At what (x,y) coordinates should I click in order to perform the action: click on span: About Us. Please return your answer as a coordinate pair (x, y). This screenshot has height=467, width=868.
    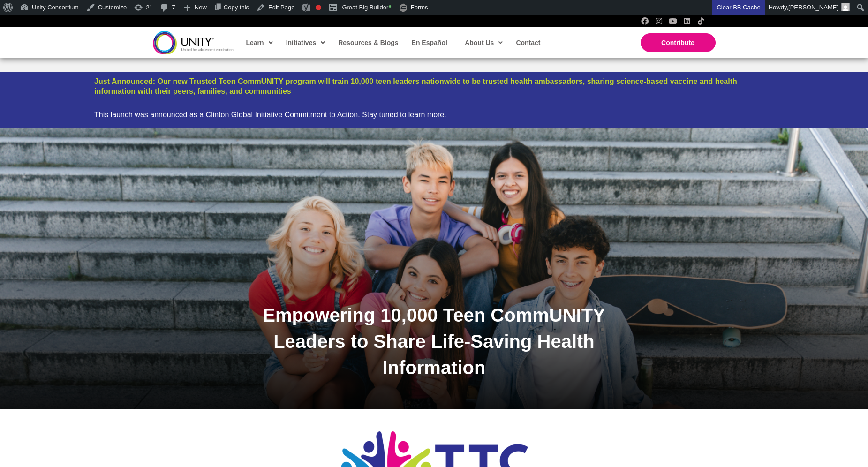
    Looking at the image, I should click on (483, 43).